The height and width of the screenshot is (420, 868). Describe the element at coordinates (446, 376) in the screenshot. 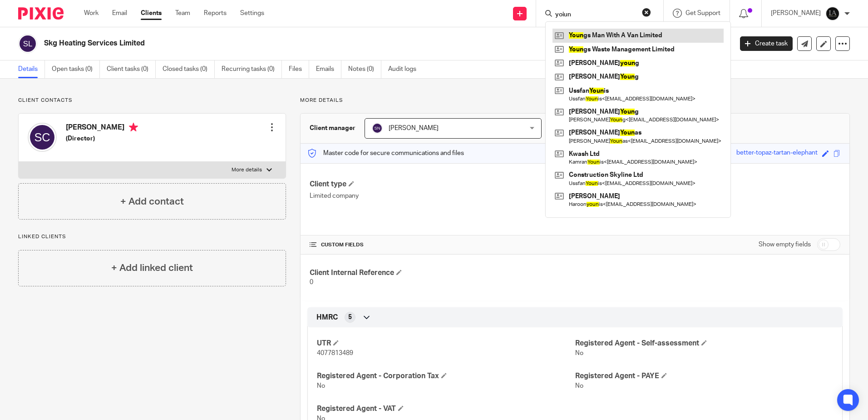

I see `h4: Registered Agent - Corporation Tax` at that location.